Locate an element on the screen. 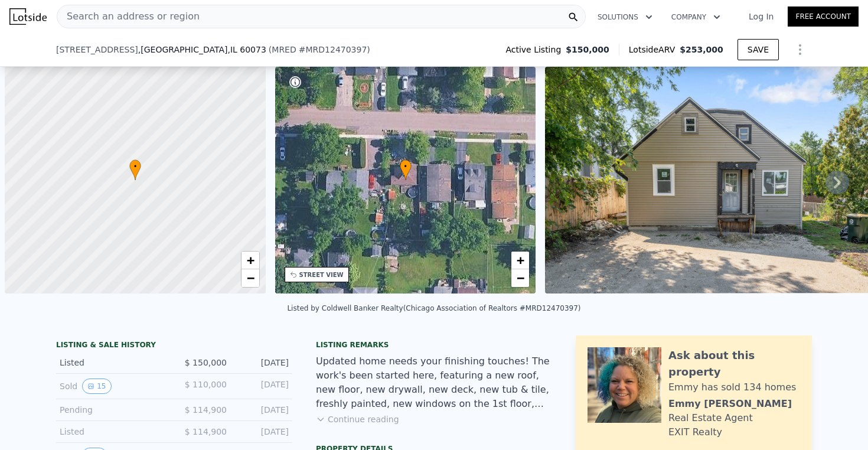 The height and width of the screenshot is (450, 868). button: Show Options is located at coordinates (801, 50).